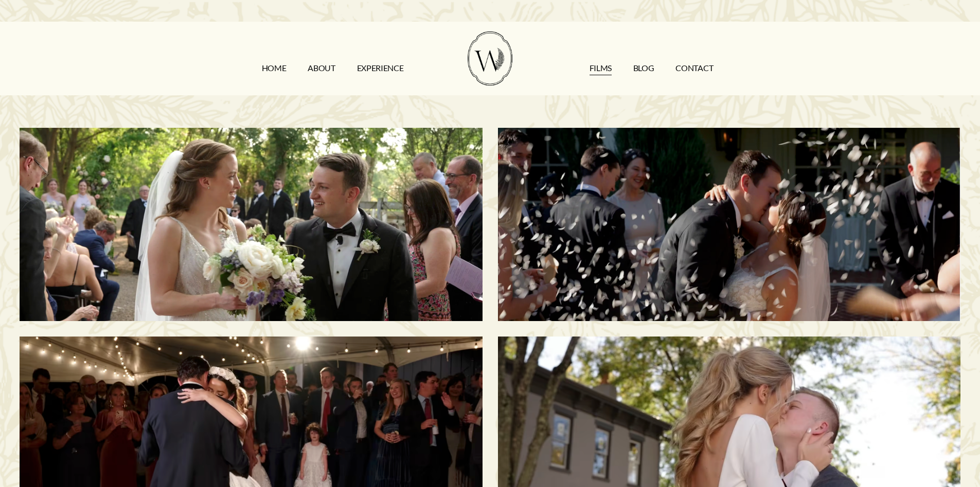 This screenshot has width=980, height=487. I want to click on a: Blog, so click(643, 68).